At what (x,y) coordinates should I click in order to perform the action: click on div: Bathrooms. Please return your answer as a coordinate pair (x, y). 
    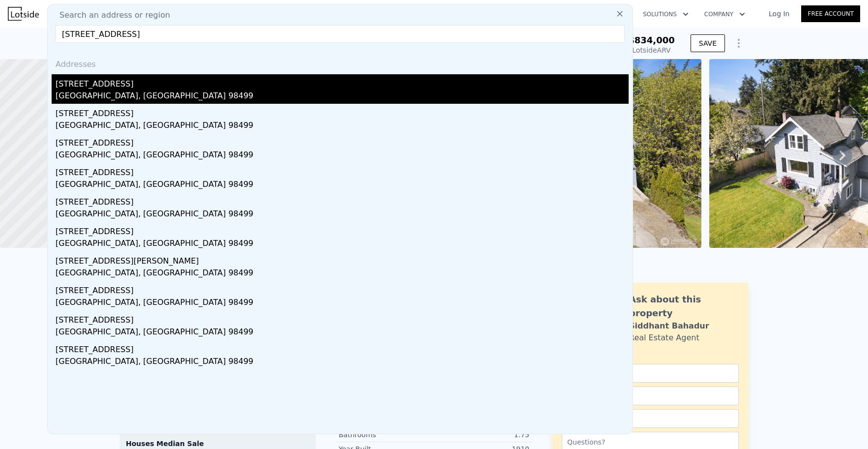
    Looking at the image, I should click on (386, 434).